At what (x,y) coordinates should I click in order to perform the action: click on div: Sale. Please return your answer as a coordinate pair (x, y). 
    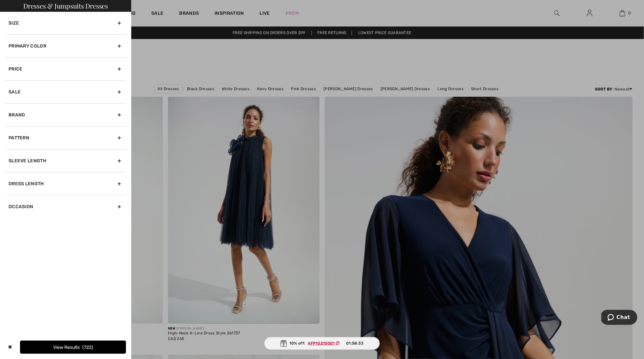
    Looking at the image, I should click on (66, 92).